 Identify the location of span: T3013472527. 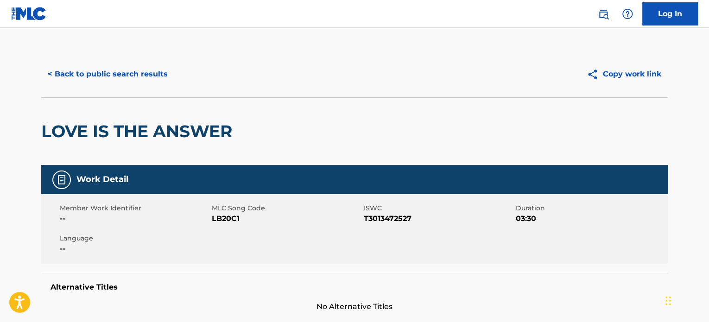
(438, 219).